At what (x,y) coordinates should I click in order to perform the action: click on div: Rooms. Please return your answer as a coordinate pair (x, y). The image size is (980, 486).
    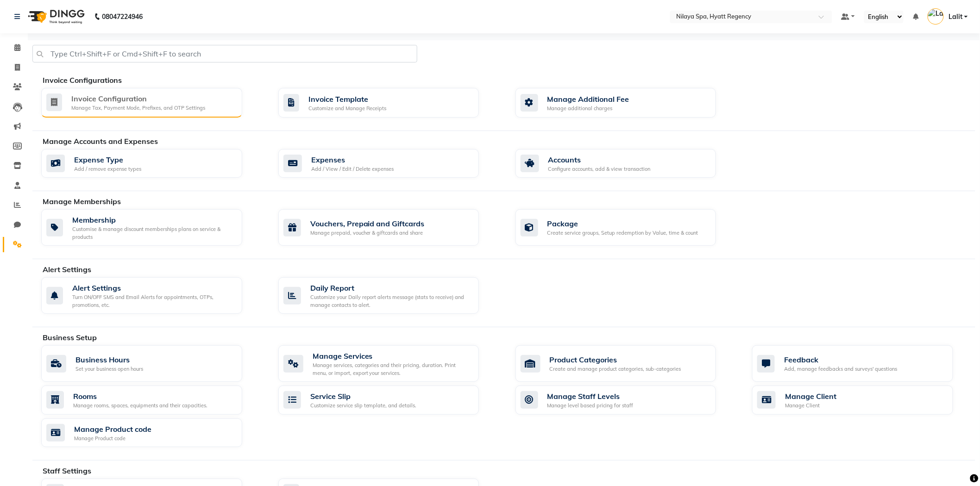
    Looking at the image, I should click on (140, 396).